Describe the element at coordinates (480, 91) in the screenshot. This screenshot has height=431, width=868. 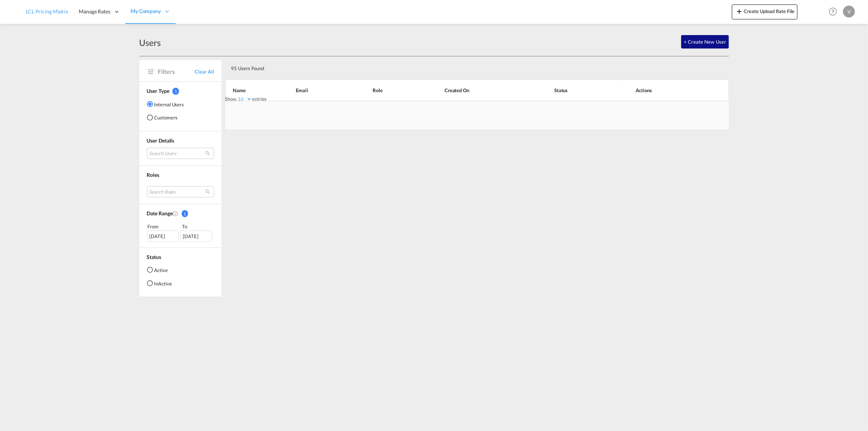
I see `th: Created On` at that location.